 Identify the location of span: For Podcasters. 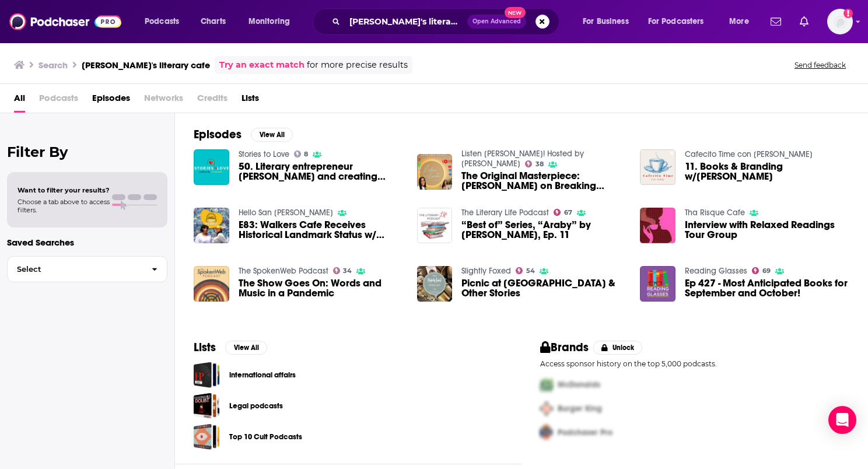
(676, 22).